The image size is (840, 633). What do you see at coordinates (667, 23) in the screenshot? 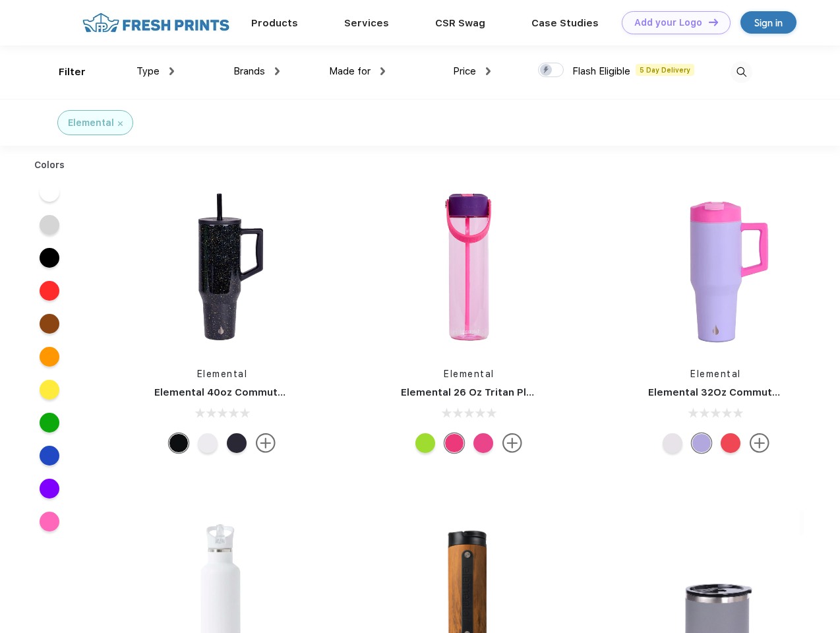
I see `div: Add your Logo` at bounding box center [667, 23].